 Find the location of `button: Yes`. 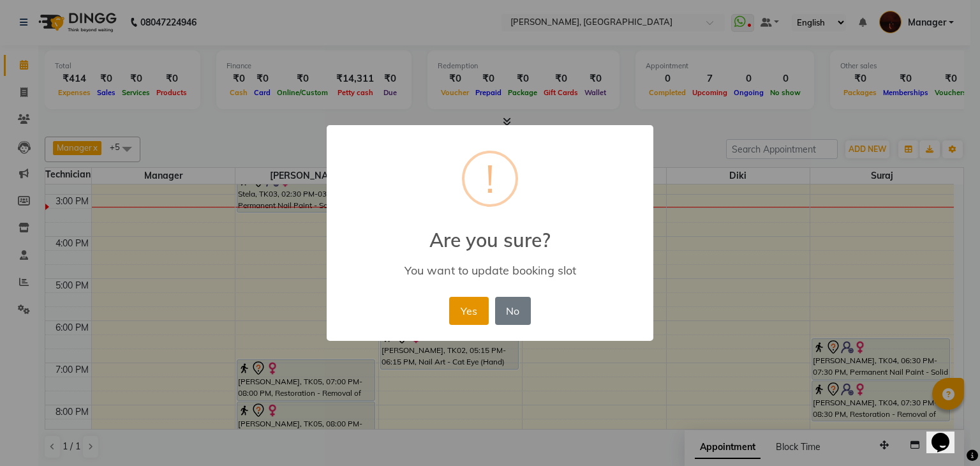

button: Yes is located at coordinates (468, 311).